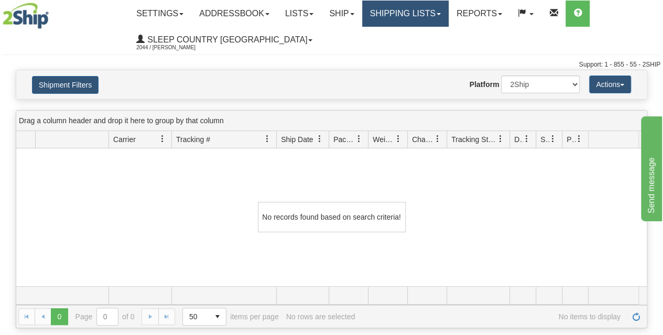  I want to click on div: Support: 1 - 855 - 55 - 2SHIP, so click(331, 65).